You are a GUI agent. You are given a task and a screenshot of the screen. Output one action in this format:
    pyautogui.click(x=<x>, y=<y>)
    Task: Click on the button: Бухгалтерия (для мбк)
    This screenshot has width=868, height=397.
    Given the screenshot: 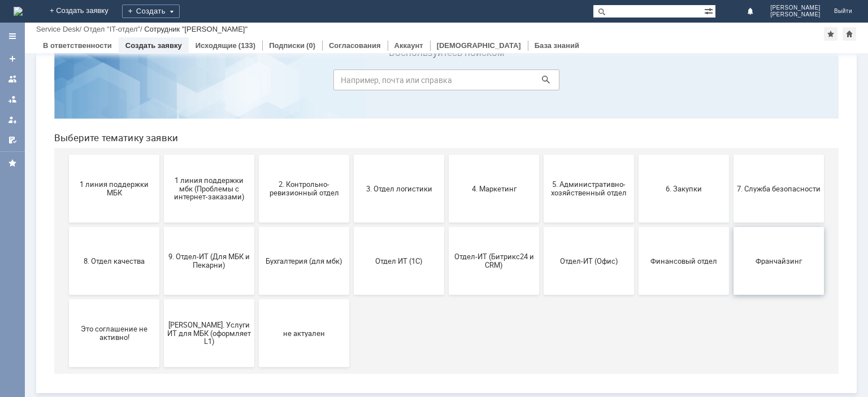 What is the action you would take?
    pyautogui.click(x=259, y=242)
    